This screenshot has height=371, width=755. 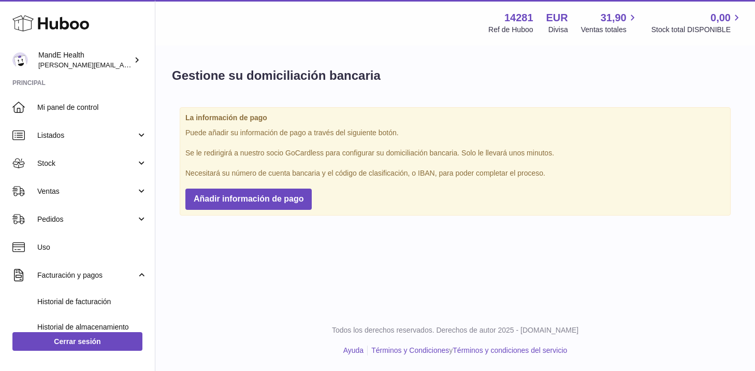 I want to click on button: Añadir información de pago, so click(x=248, y=199).